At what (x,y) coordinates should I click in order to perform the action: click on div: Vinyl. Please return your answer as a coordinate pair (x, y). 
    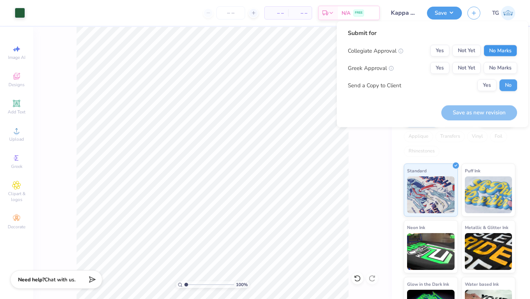
    Looking at the image, I should click on (478, 137).